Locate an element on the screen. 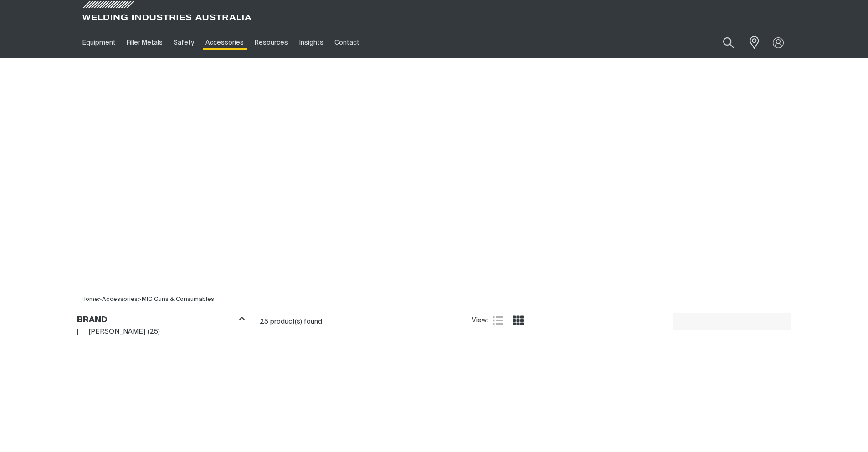  a: Equipment is located at coordinates (99, 43).